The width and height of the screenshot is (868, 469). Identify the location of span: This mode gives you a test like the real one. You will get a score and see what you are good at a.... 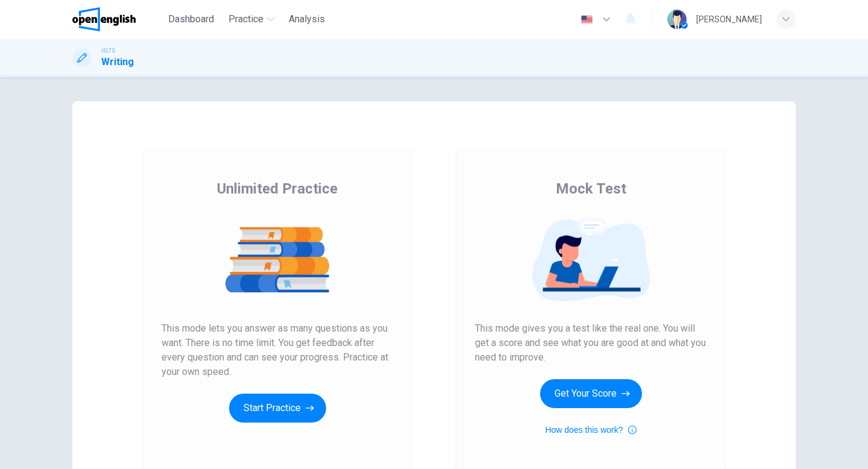
(591, 343).